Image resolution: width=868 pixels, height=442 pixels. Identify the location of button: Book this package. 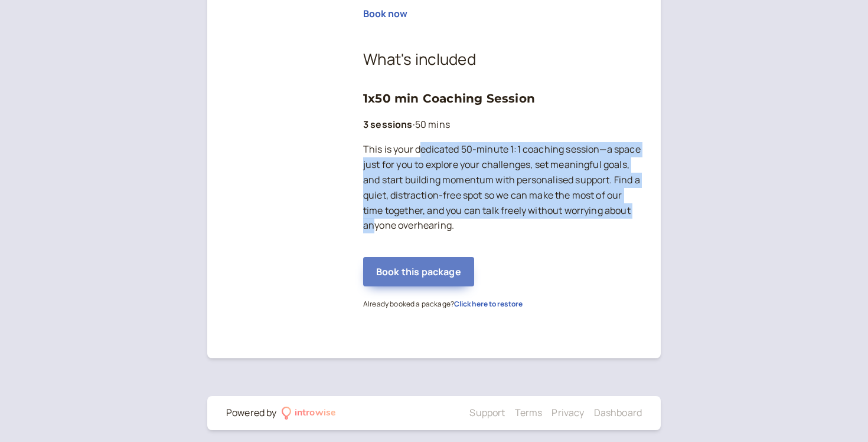
(418, 272).